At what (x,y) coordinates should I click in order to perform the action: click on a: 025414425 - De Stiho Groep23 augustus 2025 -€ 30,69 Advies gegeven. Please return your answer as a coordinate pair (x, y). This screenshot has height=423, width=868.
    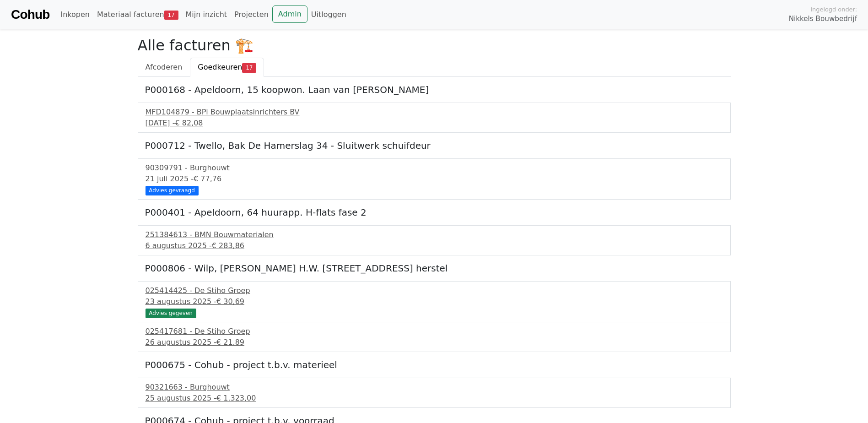
    Looking at the image, I should click on (434, 300).